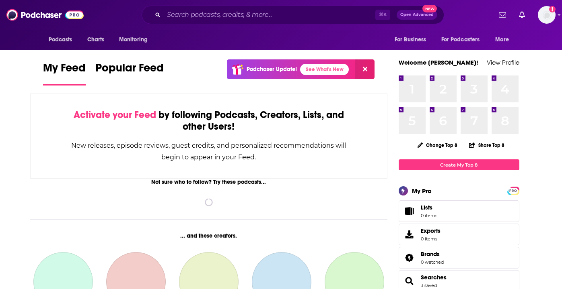  Describe the element at coordinates (64, 70) in the screenshot. I see `span: My Feed` at that location.